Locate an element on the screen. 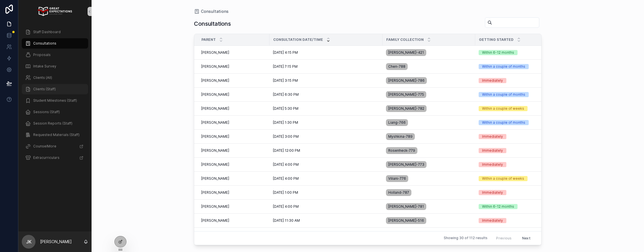 The image size is (644, 252). span: Liang-766 is located at coordinates (397, 122).